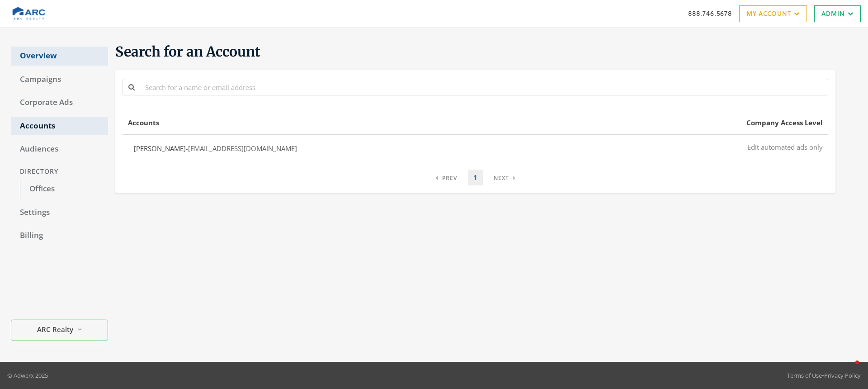  What do you see at coordinates (59, 171) in the screenshot?
I see `div: Directory` at bounding box center [59, 171].